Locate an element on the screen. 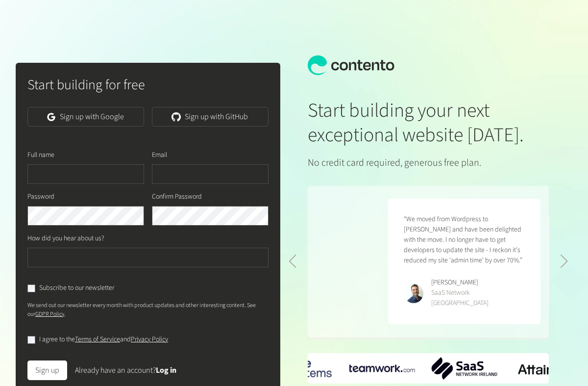 This screenshot has width=588, height=386. button: Sign up is located at coordinates (47, 370).